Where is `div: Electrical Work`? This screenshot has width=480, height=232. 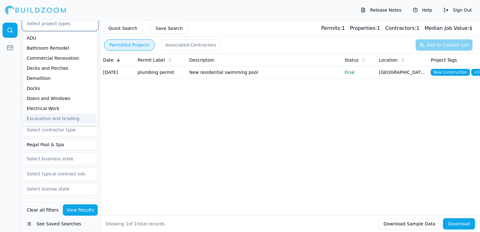
div: Electrical Work is located at coordinates (60, 108).